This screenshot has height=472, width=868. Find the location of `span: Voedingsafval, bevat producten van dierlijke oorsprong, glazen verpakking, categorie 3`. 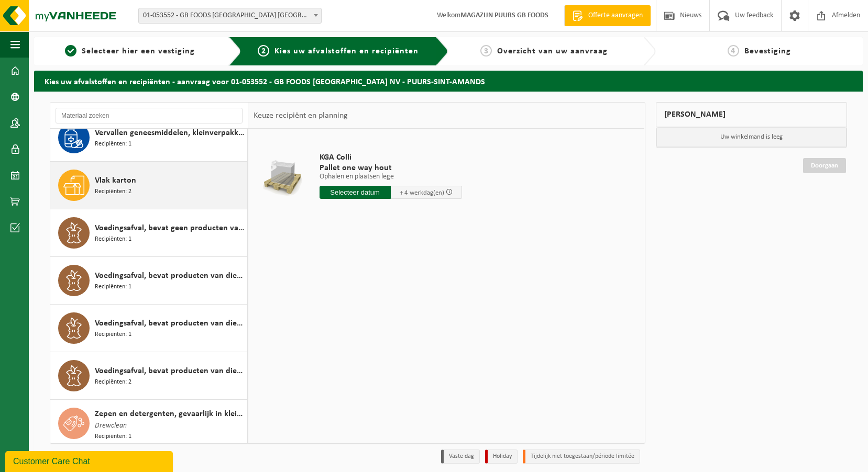

span: Voedingsafval, bevat producten van dierlijke oorsprong, glazen verpakking, categorie 3 is located at coordinates (170, 323).